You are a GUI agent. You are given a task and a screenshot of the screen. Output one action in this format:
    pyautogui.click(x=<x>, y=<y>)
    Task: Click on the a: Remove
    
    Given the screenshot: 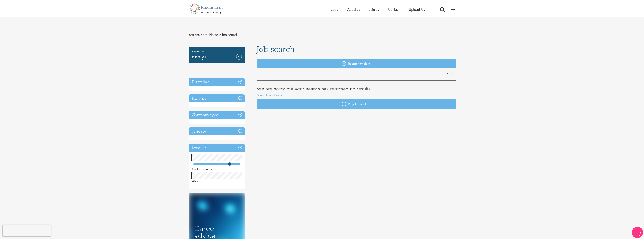 What is the action you would take?
    pyautogui.click(x=239, y=59)
    